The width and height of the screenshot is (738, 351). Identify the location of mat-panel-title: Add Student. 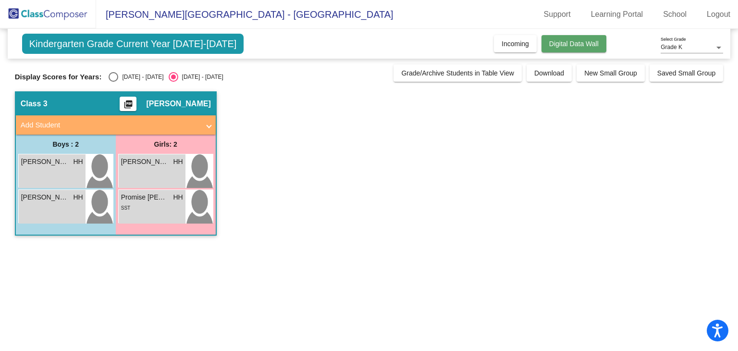
(110, 125).